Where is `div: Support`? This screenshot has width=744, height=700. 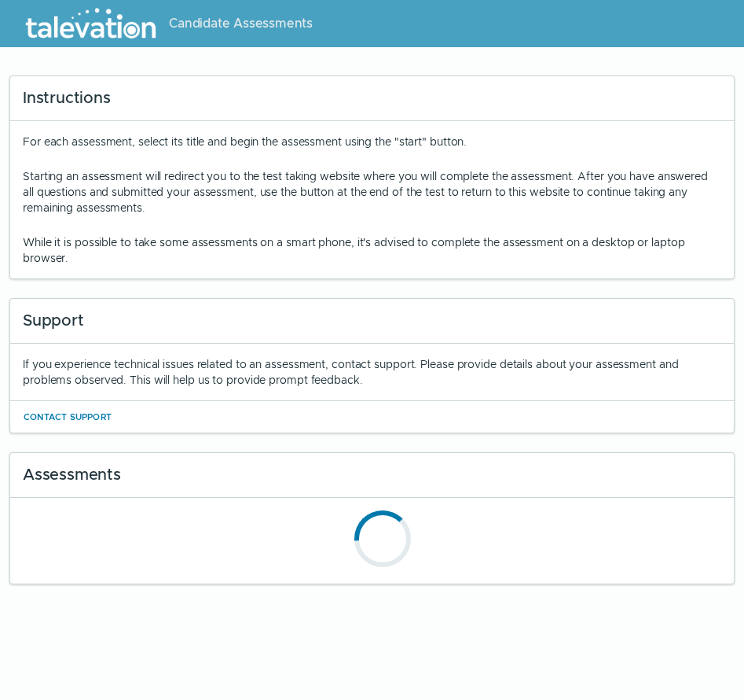
div: Support is located at coordinates (372, 321).